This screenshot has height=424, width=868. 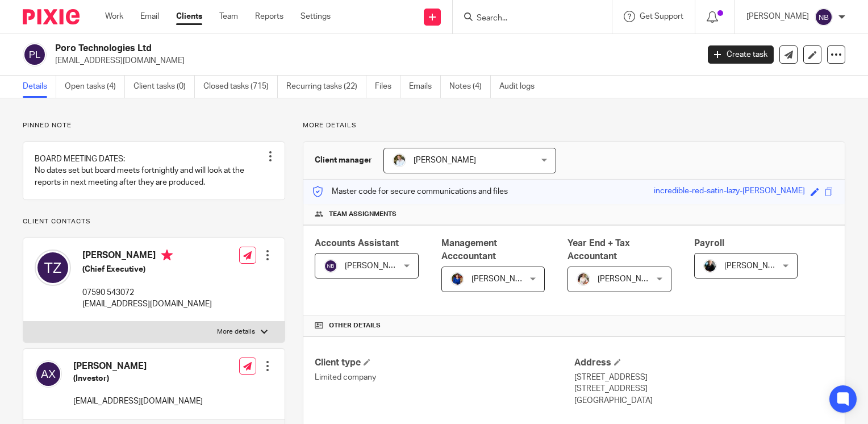 What do you see at coordinates (147, 292) in the screenshot?
I see `p: 07590 543072` at bounding box center [147, 292].